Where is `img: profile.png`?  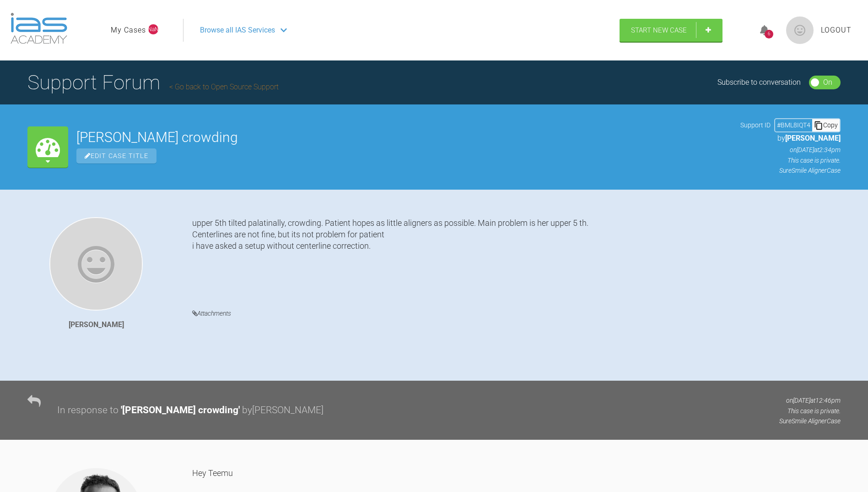 img: profile.png is located at coordinates (800, 30).